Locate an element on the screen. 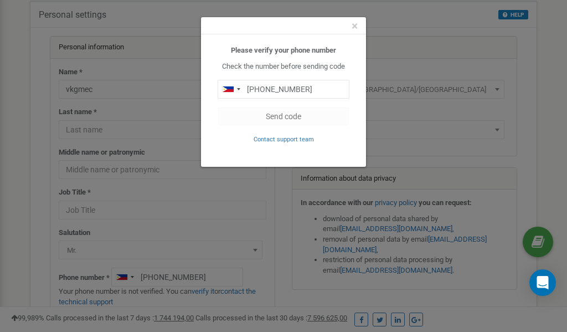 This screenshot has width=567, height=332. div: Telephone country code is located at coordinates (231, 89).